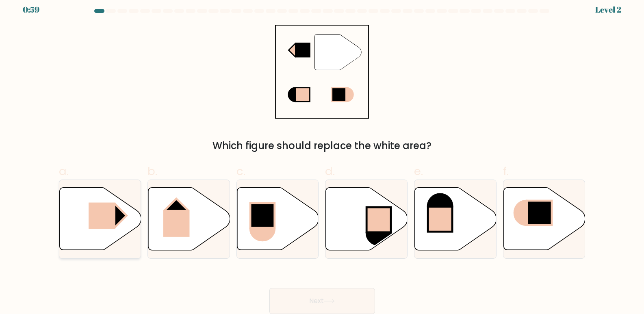  What do you see at coordinates (418, 171) in the screenshot?
I see `span: e.` at bounding box center [418, 171].